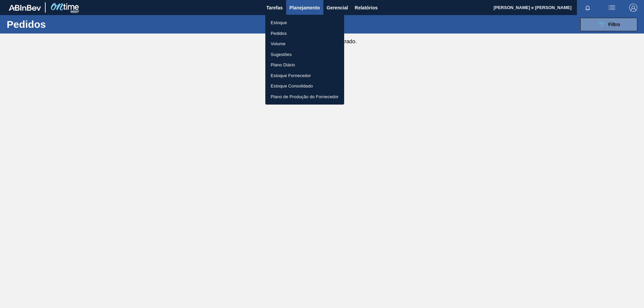 The height and width of the screenshot is (308, 644). What do you see at coordinates (304, 86) in the screenshot?
I see `li: Estoque Consolidado` at bounding box center [304, 86].